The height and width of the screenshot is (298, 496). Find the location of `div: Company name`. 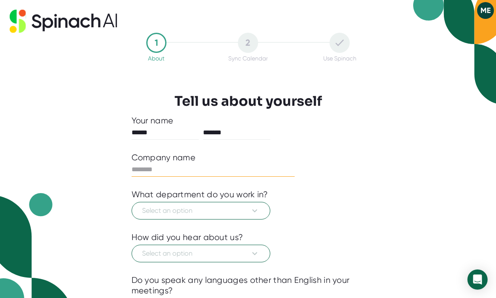

div: Company name is located at coordinates (164, 158).